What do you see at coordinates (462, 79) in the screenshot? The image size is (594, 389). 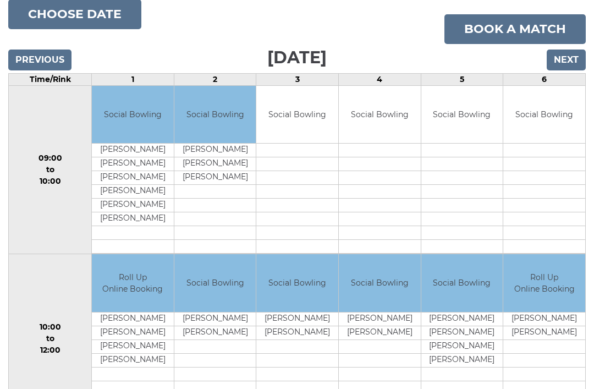 I see `td: 5` at bounding box center [462, 79].